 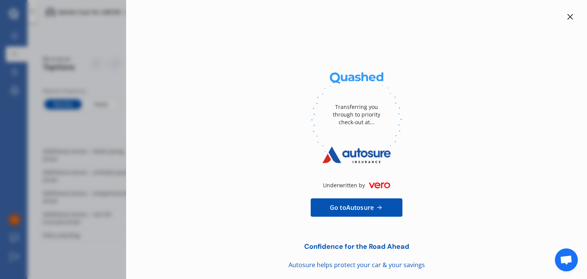 I want to click on div: Autosure helps protect your car & your savings, so click(x=357, y=265).